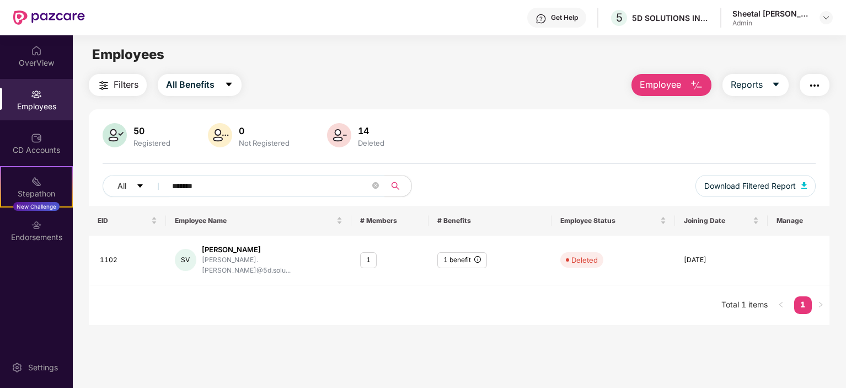 The width and height of the screenshot is (846, 388). I want to click on div: Not Registered, so click(264, 143).